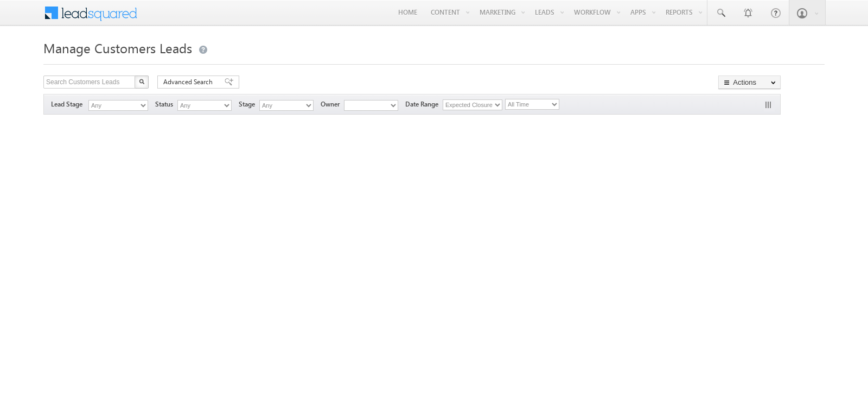  What do you see at coordinates (166, 105) in the screenshot?
I see `span: Status` at bounding box center [166, 105].